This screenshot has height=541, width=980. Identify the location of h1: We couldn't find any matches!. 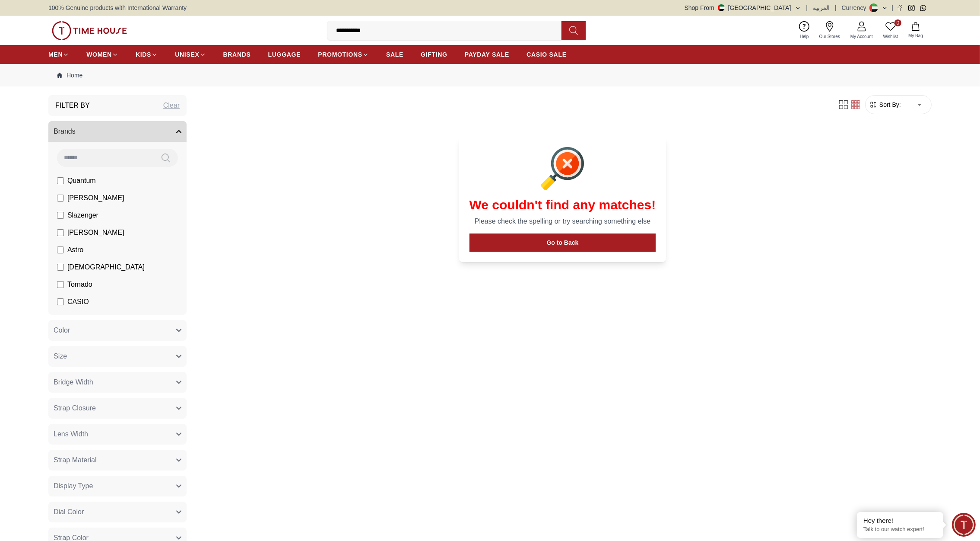
(563, 205).